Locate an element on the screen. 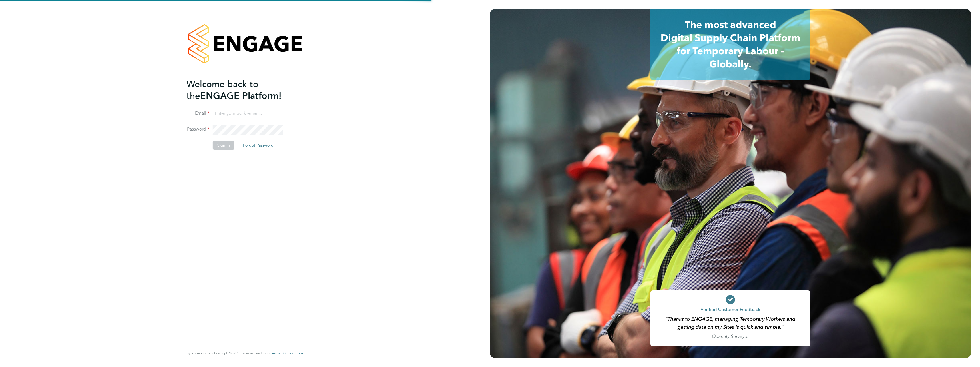  span: Welcome back to the is located at coordinates (222, 90).